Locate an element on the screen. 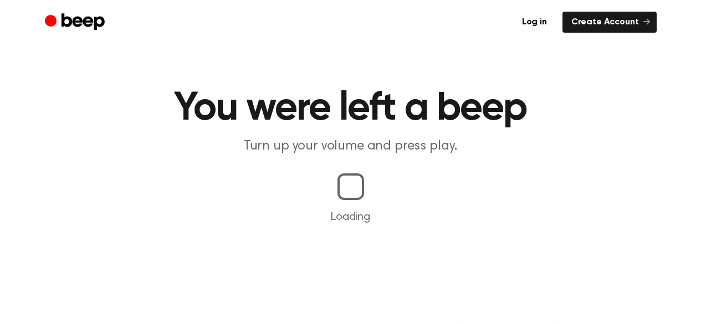 The height and width of the screenshot is (324, 701). a: Beep is located at coordinates (76, 22).